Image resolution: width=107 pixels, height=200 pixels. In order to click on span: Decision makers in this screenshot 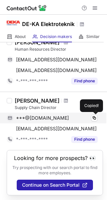, I will do `click(56, 37)`.